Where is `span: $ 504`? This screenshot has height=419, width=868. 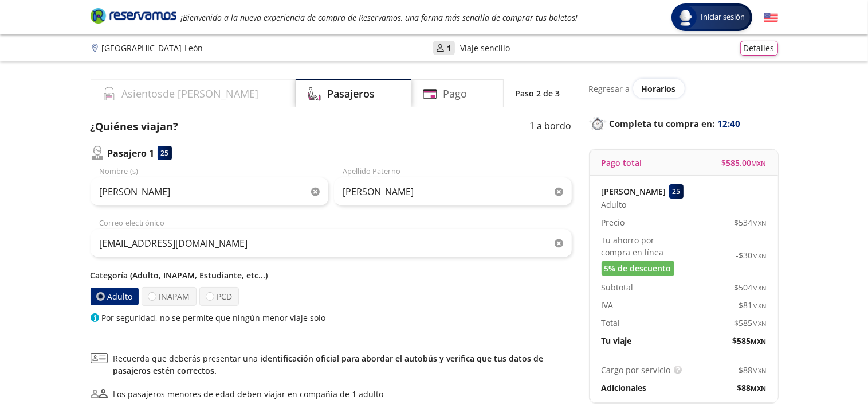 span: $ 504 is located at coordinates (751, 287).